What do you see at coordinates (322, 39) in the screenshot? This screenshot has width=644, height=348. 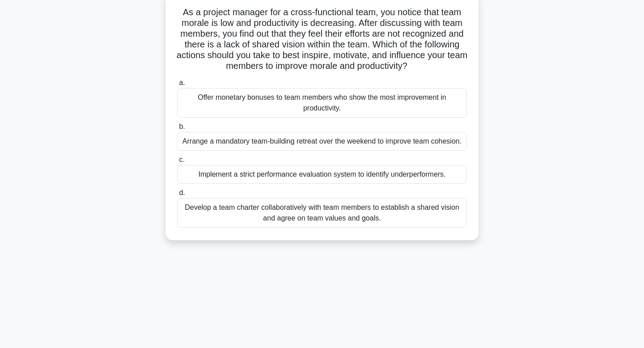 I see `h5: As a project manager for a cross-functional team, you notice that team morale is low and producti...` at bounding box center [322, 39].